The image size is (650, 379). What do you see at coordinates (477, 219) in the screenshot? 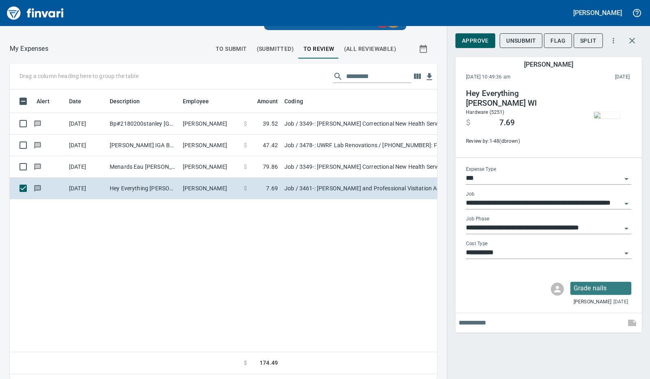
I see `label: Job Phase` at bounding box center [477, 219].